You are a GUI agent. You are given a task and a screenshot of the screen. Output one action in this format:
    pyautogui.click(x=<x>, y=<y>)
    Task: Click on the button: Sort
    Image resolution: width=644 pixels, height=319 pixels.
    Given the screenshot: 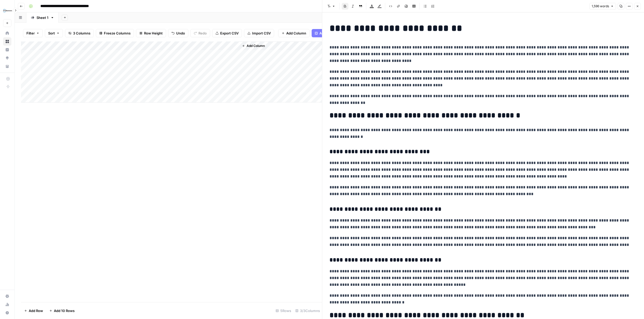 What is the action you would take?
    pyautogui.click(x=54, y=33)
    